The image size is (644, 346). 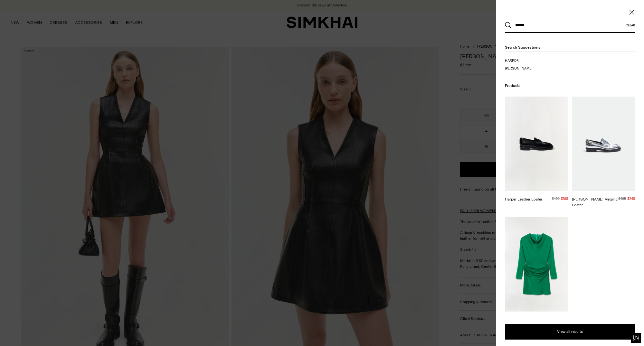 I want to click on a: Harpor Satin Mini Dress Harpor Satin Mini Dress $595, so click(x=537, y=270).